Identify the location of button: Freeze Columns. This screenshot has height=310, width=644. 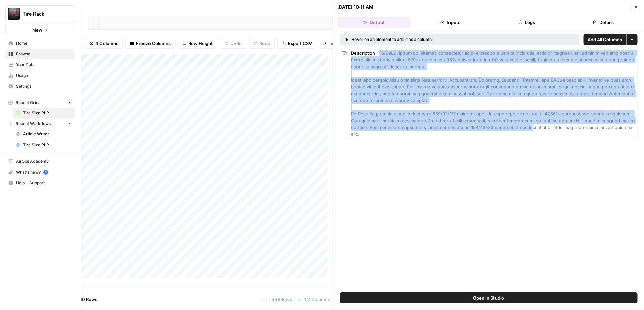
(150, 43).